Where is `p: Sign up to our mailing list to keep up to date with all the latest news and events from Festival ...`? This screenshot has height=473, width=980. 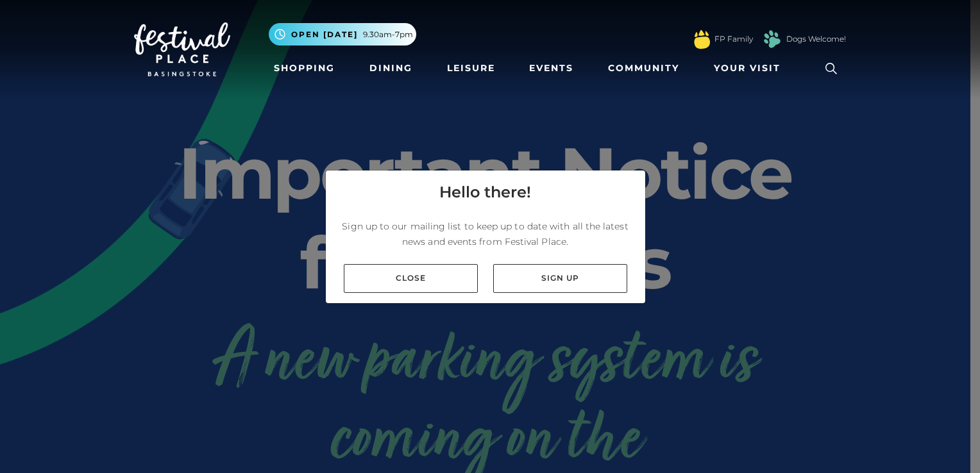
p: Sign up to our mailing list to keep up to date with all the latest news and events from Festival ... is located at coordinates (485, 234).